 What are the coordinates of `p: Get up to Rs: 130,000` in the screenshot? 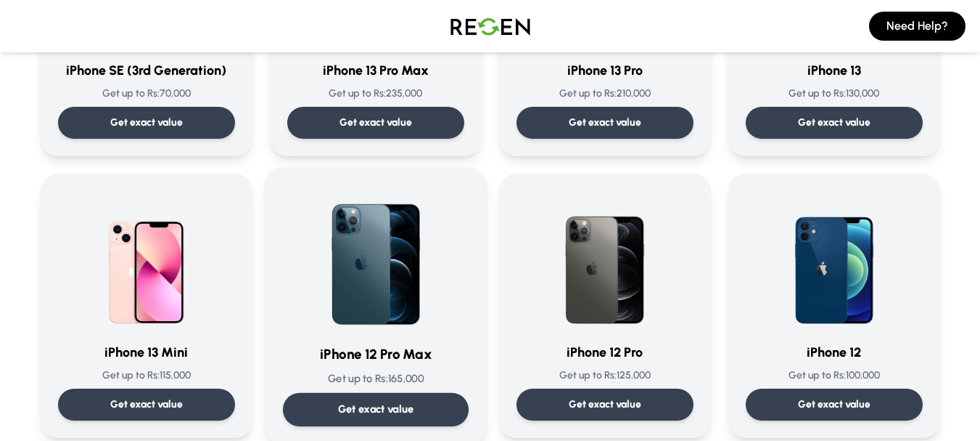 It's located at (834, 94).